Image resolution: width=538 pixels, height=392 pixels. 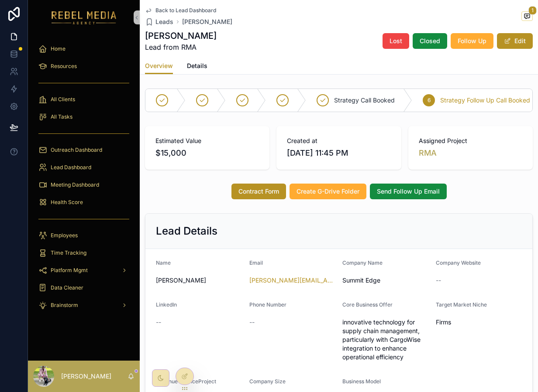 What do you see at coordinates (84, 305) in the screenshot?
I see `a: Brainstorm` at bounding box center [84, 305].